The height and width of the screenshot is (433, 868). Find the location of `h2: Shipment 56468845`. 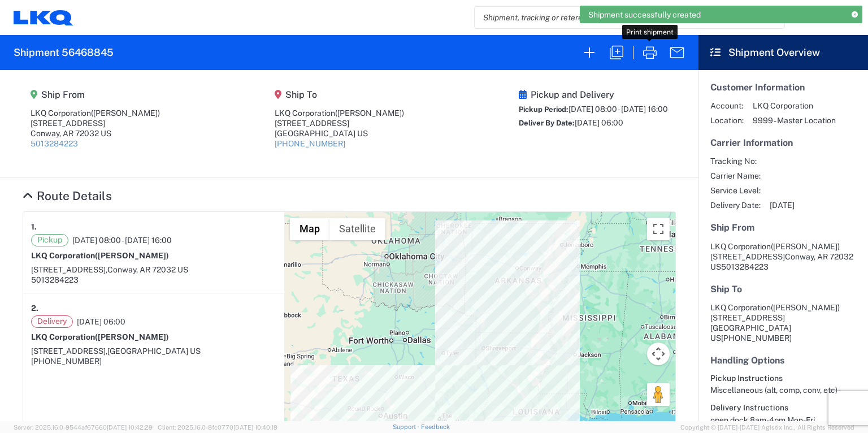

h2: Shipment 56468845 is located at coordinates (64, 53).